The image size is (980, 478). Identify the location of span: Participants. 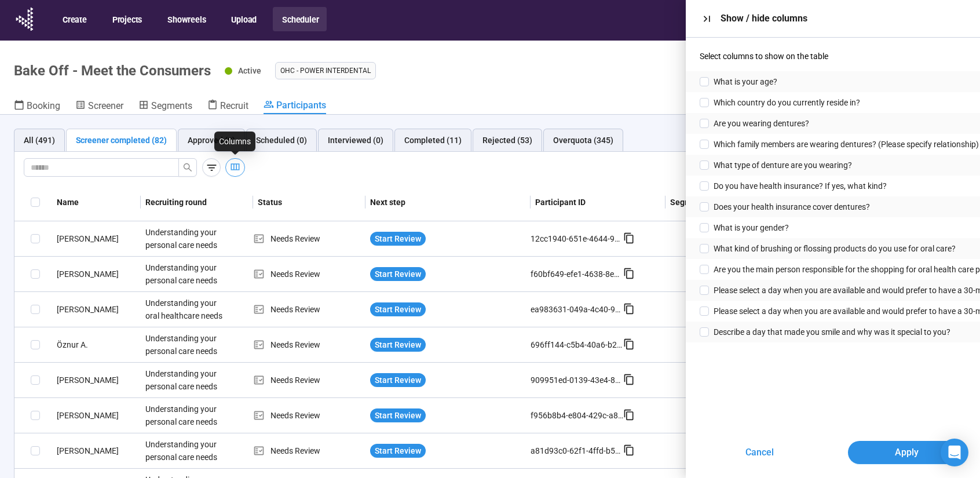
(301, 105).